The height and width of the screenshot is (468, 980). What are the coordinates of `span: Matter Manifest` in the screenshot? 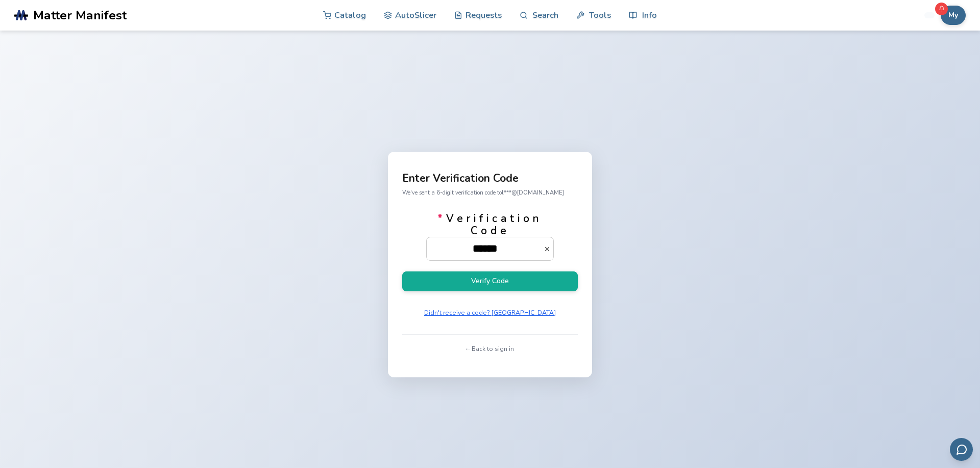 It's located at (79, 15).